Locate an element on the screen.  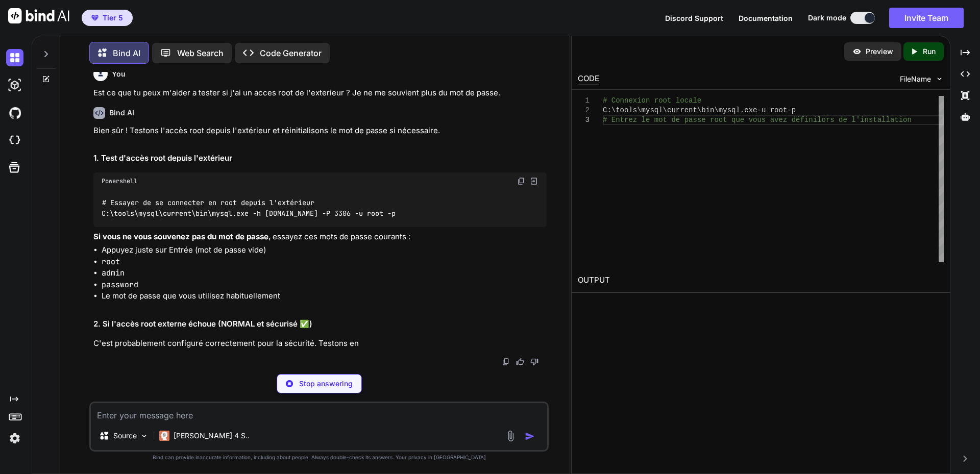
img: like is located at coordinates (520, 362).